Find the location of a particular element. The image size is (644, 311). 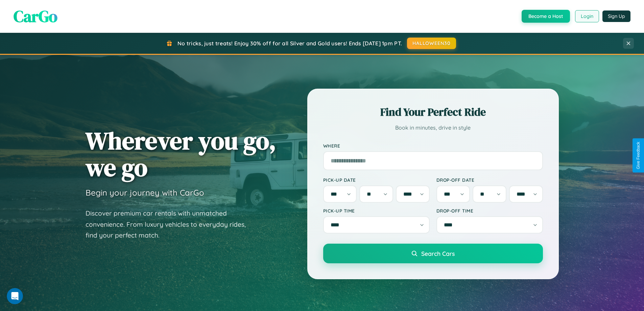

button: Login is located at coordinates (587, 16).